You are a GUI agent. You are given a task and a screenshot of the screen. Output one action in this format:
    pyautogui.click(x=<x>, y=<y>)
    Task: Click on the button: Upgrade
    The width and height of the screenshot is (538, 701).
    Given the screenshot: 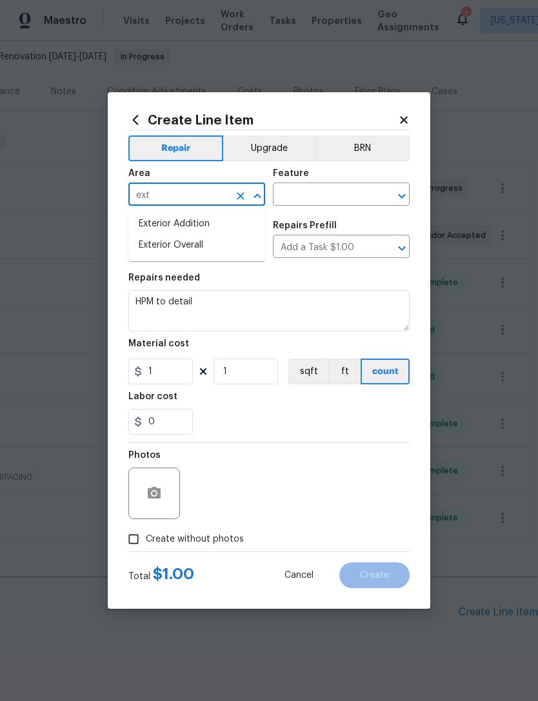 What is the action you would take?
    pyautogui.click(x=269, y=148)
    